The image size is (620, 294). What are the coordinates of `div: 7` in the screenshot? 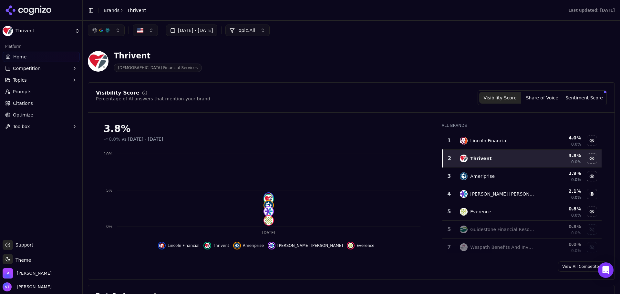 It's located at (449, 247).